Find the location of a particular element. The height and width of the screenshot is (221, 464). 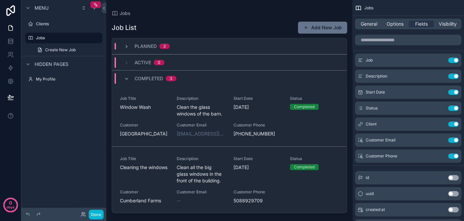

span: Menu is located at coordinates (42, 8).